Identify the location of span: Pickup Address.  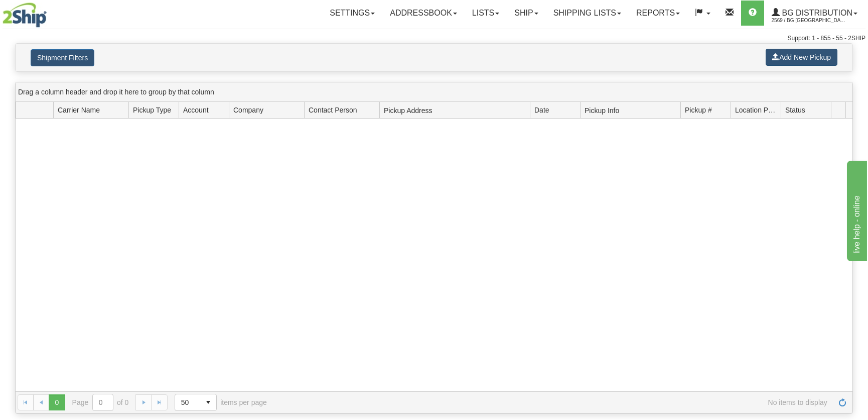
(457, 110).